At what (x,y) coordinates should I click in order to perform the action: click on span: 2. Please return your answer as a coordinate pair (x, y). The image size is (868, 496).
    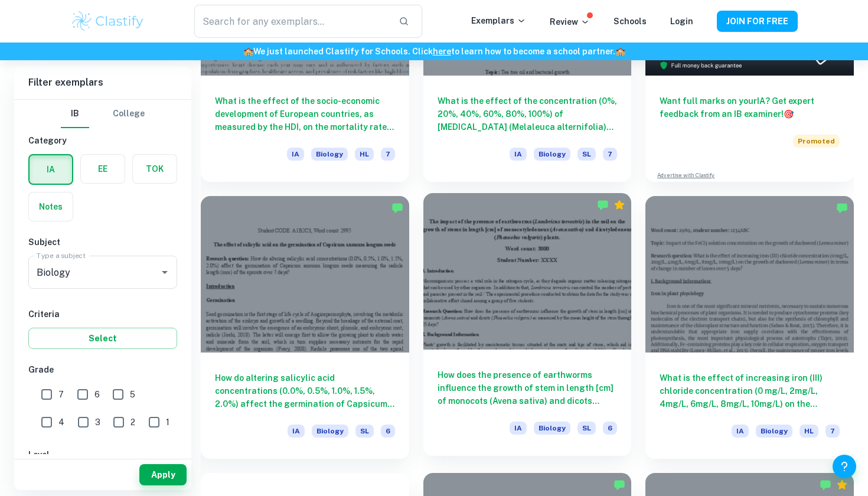
    Looking at the image, I should click on (133, 422).